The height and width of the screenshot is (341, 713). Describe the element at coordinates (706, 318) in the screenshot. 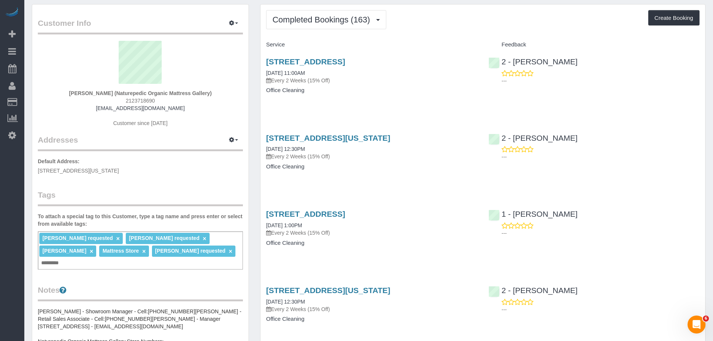

I see `span: 6` at that location.